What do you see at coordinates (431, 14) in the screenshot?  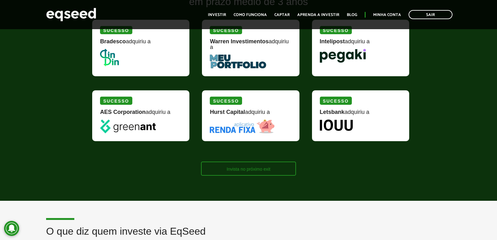 I see `a: Sair` at bounding box center [431, 14].